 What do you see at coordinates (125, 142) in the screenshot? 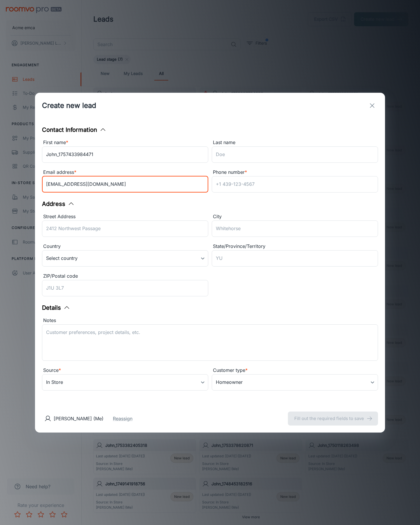
I see `div: First name` at bounding box center [125, 142].